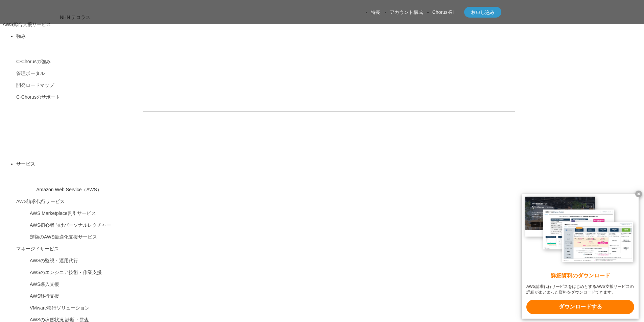 The height and width of the screenshot is (322, 644). Describe the element at coordinates (38, 249) in the screenshot. I see `a: マネージドサービス` at that location.